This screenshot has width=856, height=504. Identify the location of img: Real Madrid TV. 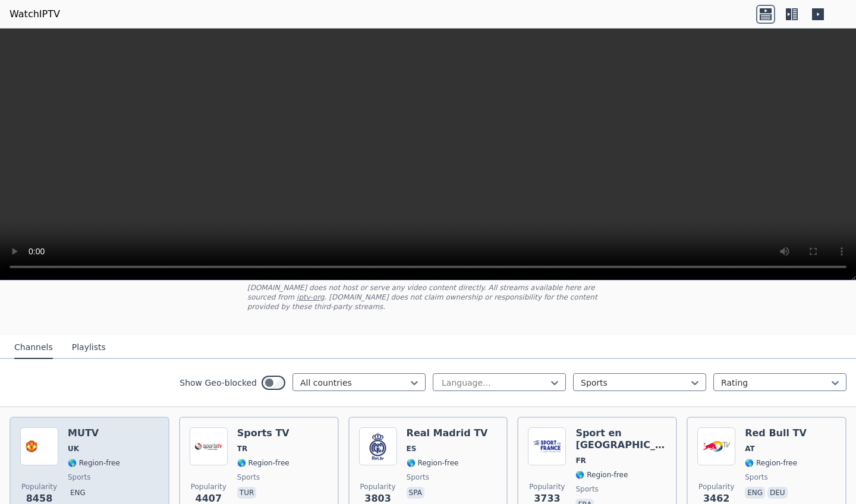
(378, 447).